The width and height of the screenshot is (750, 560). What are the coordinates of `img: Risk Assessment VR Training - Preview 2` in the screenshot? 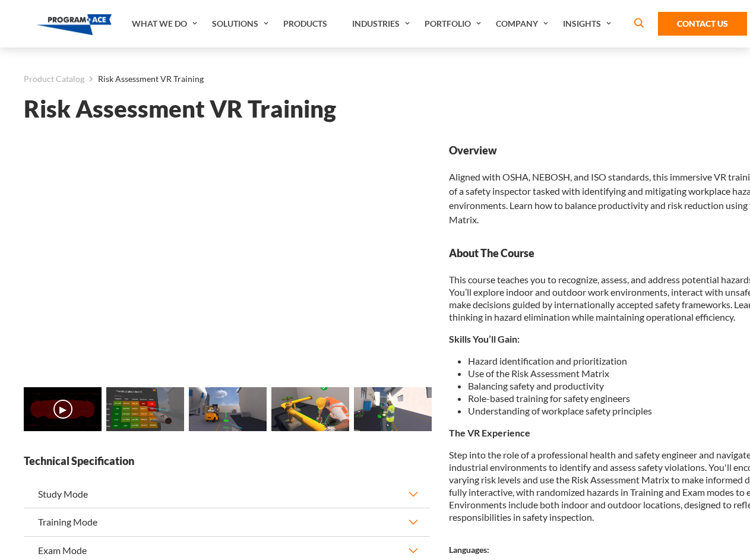 It's located at (228, 409).